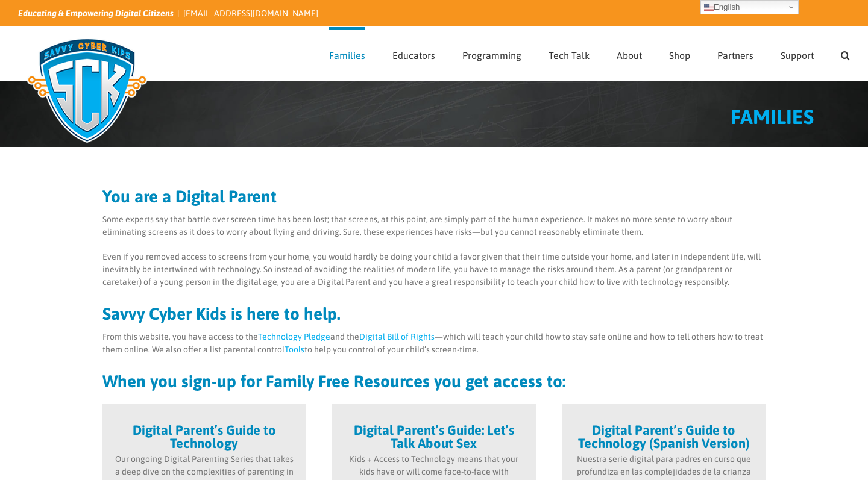 This screenshot has height=480, width=868. Describe the element at coordinates (434, 226) in the screenshot. I see `p: Some experts say that battle over screen time has been lost; that screens, at this point, are sim...` at that location.